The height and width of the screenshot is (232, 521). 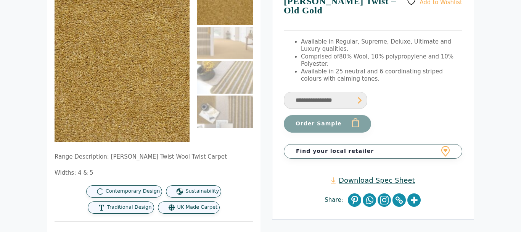 What do you see at coordinates (129, 207) in the screenshot?
I see `span: Traditional Design` at bounding box center [129, 207].